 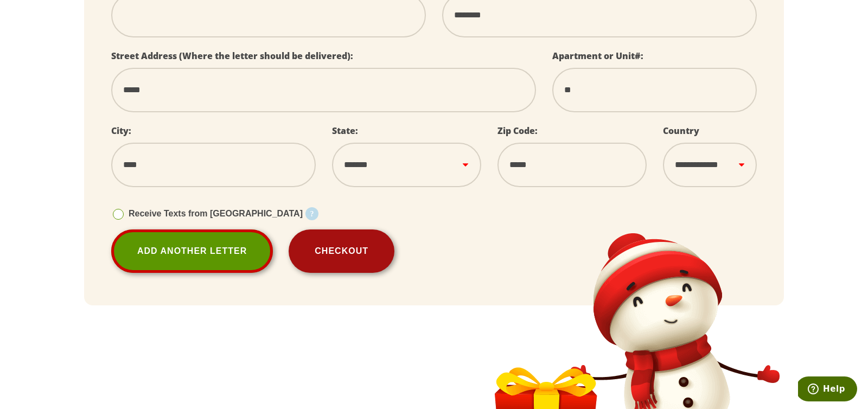 What do you see at coordinates (345, 131) in the screenshot?
I see `label: State:` at bounding box center [345, 131].